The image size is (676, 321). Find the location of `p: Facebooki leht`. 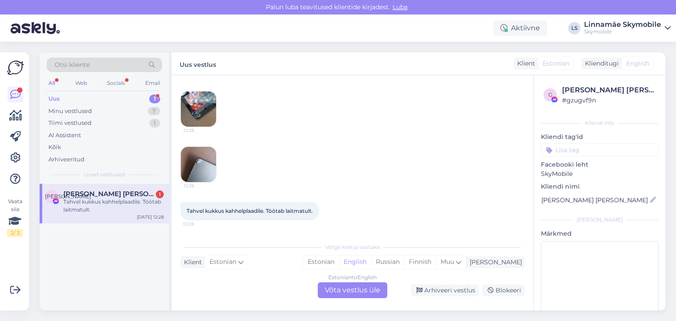

p: Facebooki leht is located at coordinates (600, 165).